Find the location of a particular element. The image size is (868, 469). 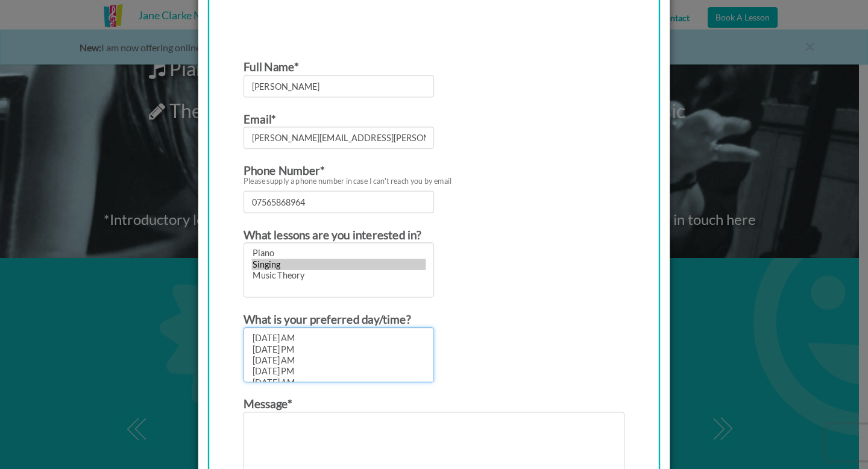

option: Music Theory is located at coordinates (338, 275).